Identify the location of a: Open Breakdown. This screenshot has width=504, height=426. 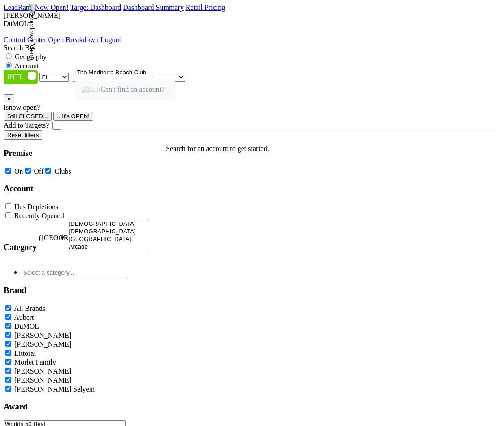
(74, 39).